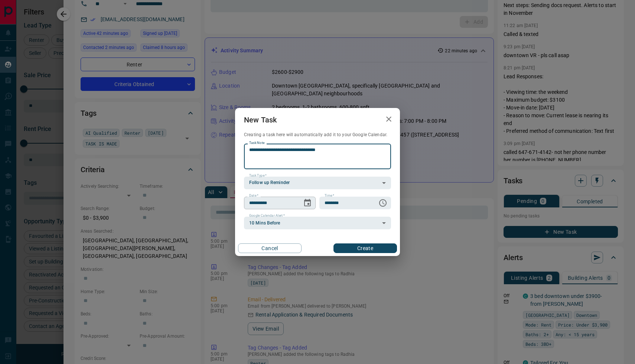 Image resolution: width=635 pixels, height=364 pixels. I want to click on button: Choose date, selected date is Oct 16, 2025, so click(307, 203).